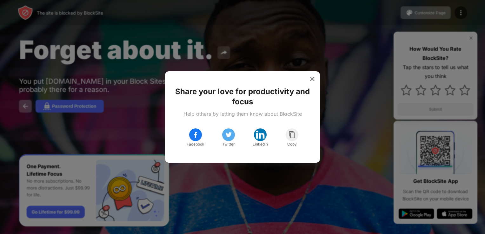 The height and width of the screenshot is (234, 485). I want to click on img: facebook.svg, so click(196, 135).